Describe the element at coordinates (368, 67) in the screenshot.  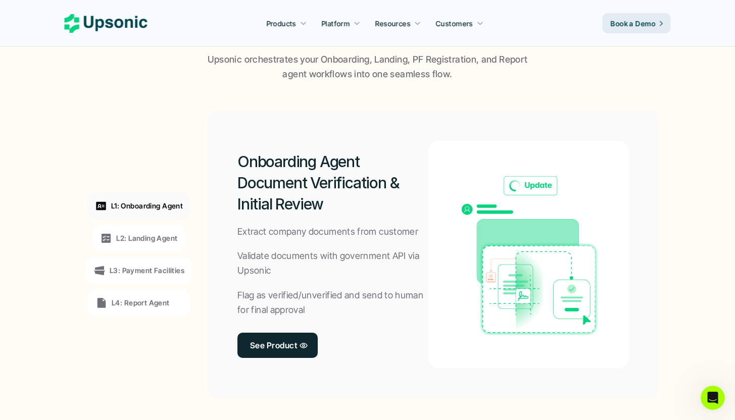
I see `p: Upsonic orchestrates your Onboarding, Landing, PF Registration, and Report agent workflows into o...` at that location.